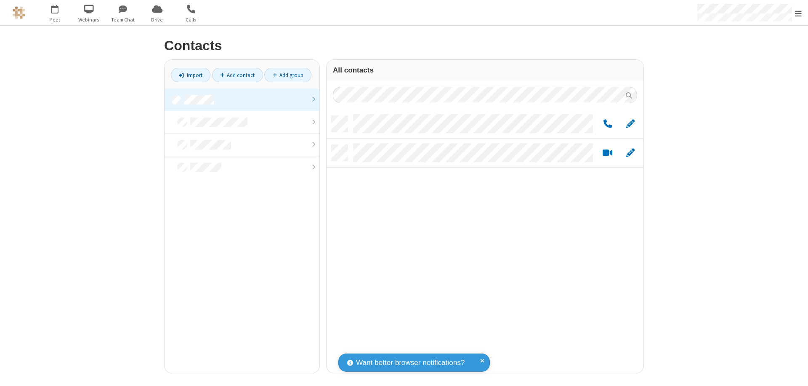 The width and height of the screenshot is (808, 386). Describe the element at coordinates (404, 45) in the screenshot. I see `h2: Contacts` at that location.